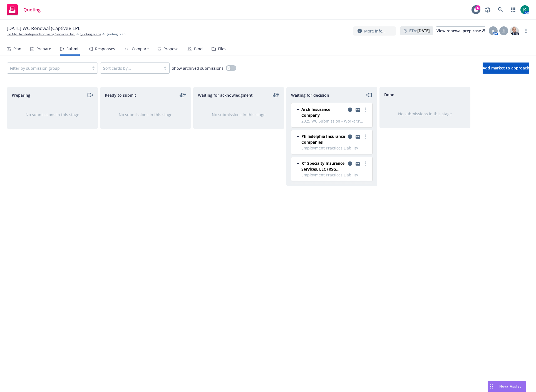 This screenshot has width=536, height=392. What do you see at coordinates (500, 10) in the screenshot?
I see `a: Search` at bounding box center [500, 10].